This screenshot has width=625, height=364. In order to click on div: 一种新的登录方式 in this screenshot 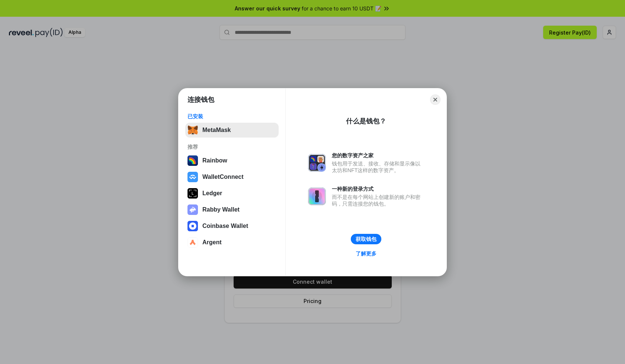, I will do `click(378, 189)`.